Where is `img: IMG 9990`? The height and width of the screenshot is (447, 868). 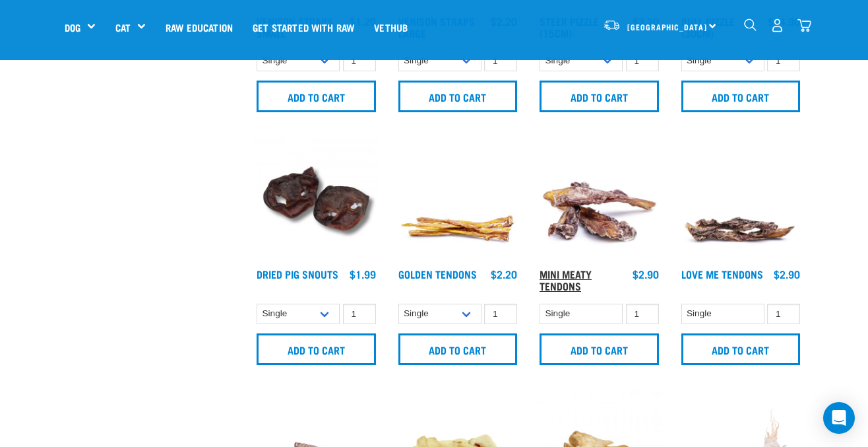
img: IMG 9990 is located at coordinates (316, 199).